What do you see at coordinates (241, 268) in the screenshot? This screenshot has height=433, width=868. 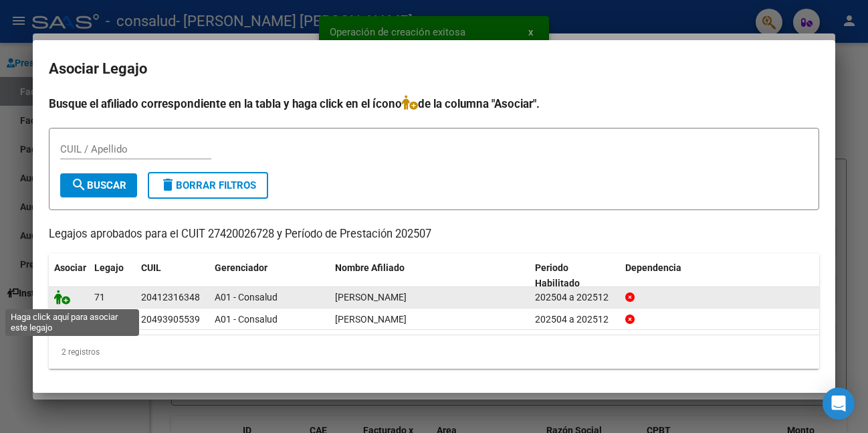 I see `span: Gerenciador` at bounding box center [241, 268].